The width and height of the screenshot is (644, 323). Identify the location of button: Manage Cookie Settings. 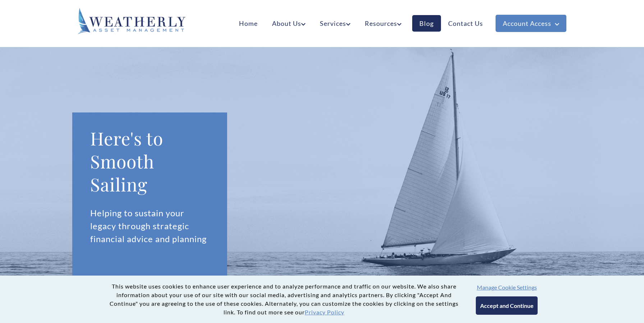
(506, 287).